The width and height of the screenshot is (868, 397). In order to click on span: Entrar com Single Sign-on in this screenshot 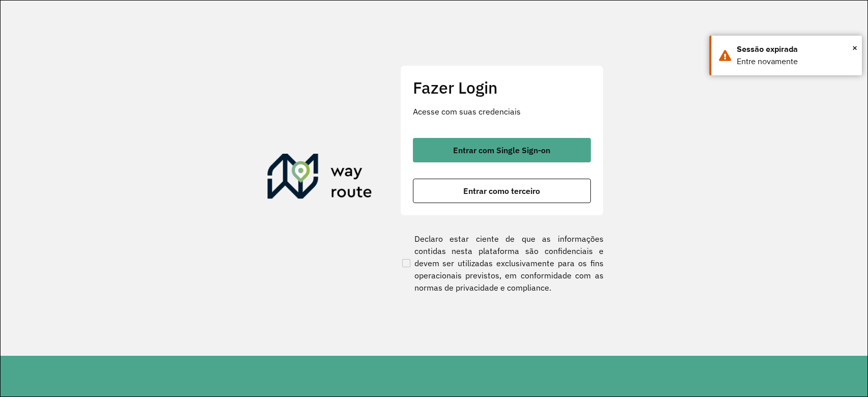, I will do `click(502, 150)`.